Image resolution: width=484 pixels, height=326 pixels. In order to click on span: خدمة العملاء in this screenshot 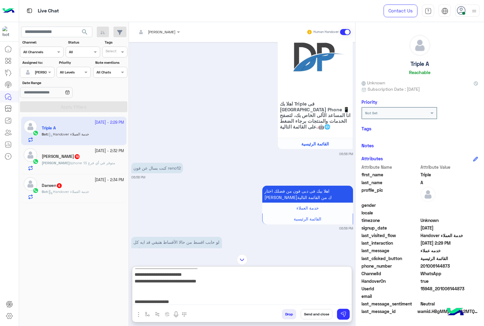, I will do `click(307, 208)`.